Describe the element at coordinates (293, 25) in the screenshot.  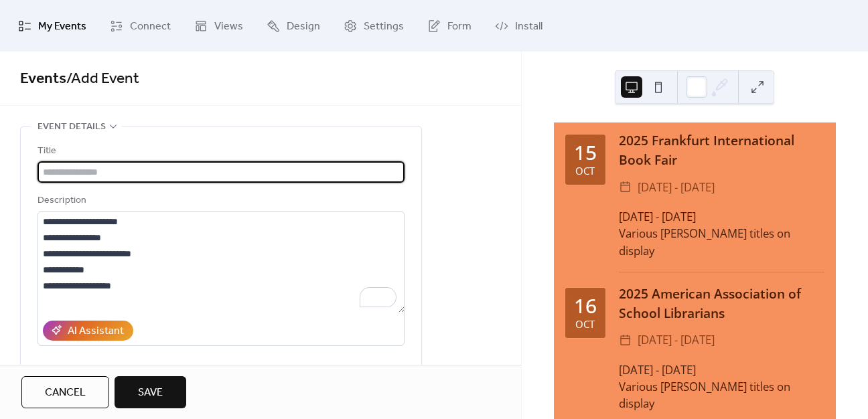
I see `a: Design` at that location.